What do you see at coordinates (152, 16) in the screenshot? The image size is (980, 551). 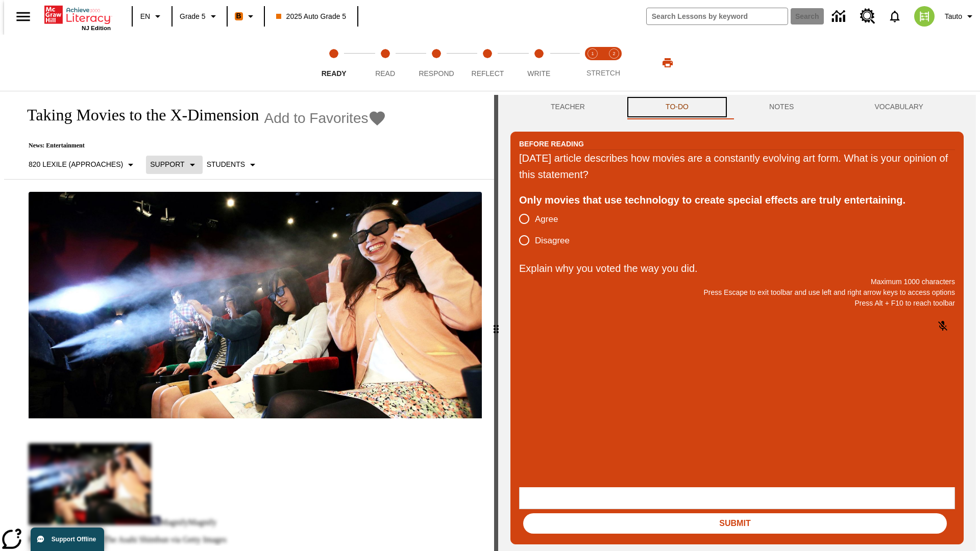 I see `button: Language: EN, Select a language` at bounding box center [152, 16].